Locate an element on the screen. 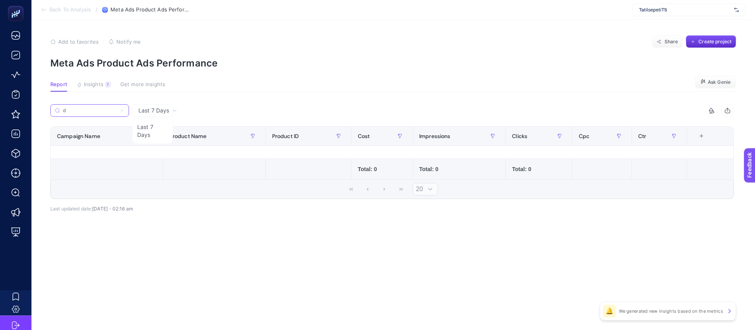 Image resolution: width=755 pixels, height=330 pixels. div: 8 items selected is located at coordinates (696, 141).